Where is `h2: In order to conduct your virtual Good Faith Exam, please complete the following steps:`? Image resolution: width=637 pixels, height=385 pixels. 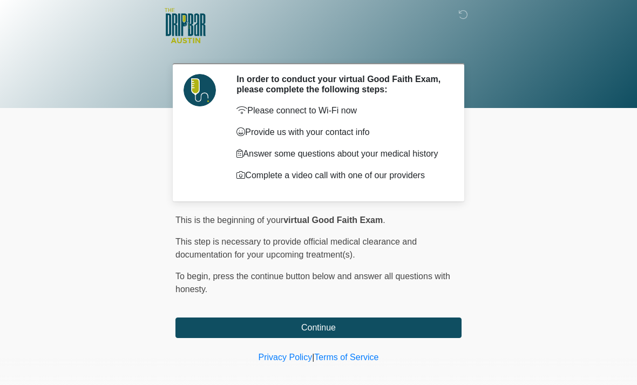
h2: In order to conduct your virtual Good Faith Exam, please complete the following steps: is located at coordinates (341, 84).